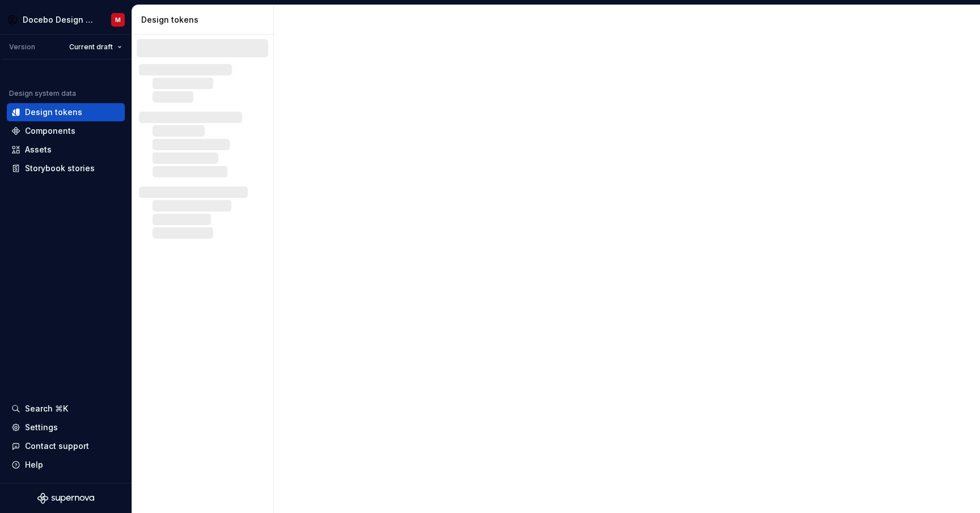 The image size is (980, 513). What do you see at coordinates (41, 428) in the screenshot?
I see `div: Settings` at bounding box center [41, 428].